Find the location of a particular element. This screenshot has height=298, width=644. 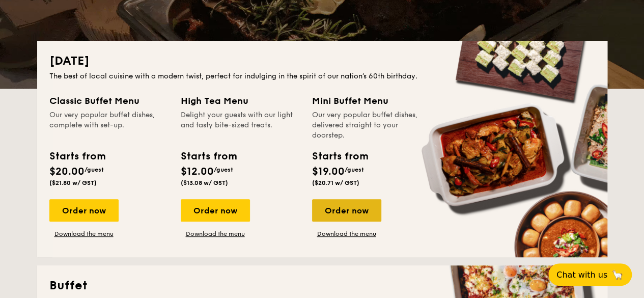

span: ($20.71 w/ GST) is located at coordinates (336, 183).